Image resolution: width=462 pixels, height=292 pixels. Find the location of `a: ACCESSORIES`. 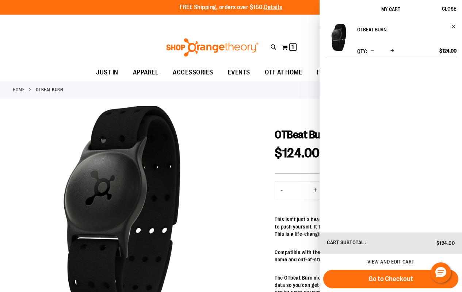

a: ACCESSORIES is located at coordinates (193, 73).